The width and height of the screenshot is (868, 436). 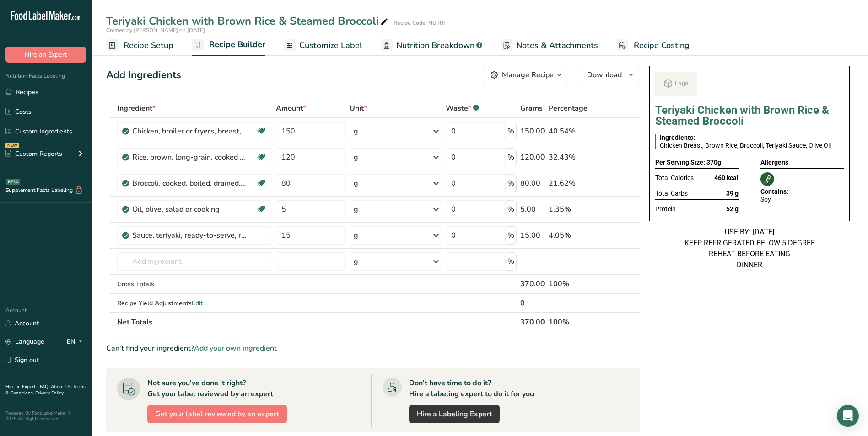 What do you see at coordinates (331, 46) in the screenshot?
I see `span: Customize Label` at bounding box center [331, 46].